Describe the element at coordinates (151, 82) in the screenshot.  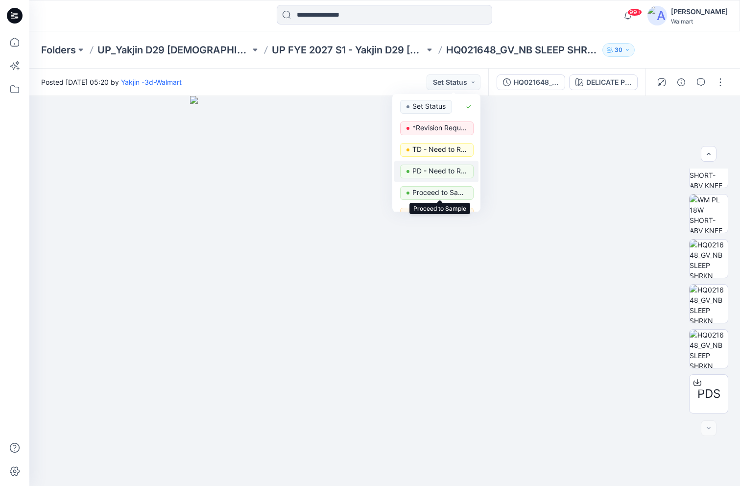
I see `a: Yakjin -3d-Walmart` at that location.